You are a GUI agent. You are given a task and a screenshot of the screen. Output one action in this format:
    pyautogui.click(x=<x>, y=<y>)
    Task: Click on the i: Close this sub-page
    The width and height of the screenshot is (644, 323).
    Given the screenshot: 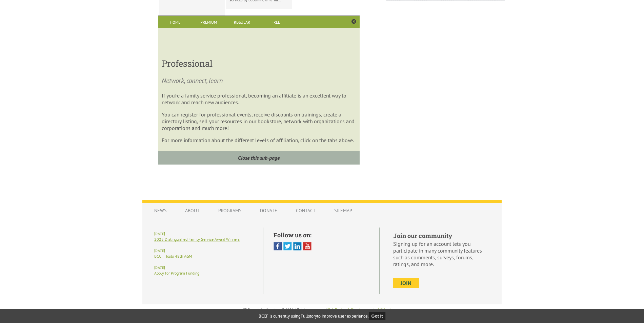 What is the action you would take?
    pyautogui.click(x=259, y=158)
    